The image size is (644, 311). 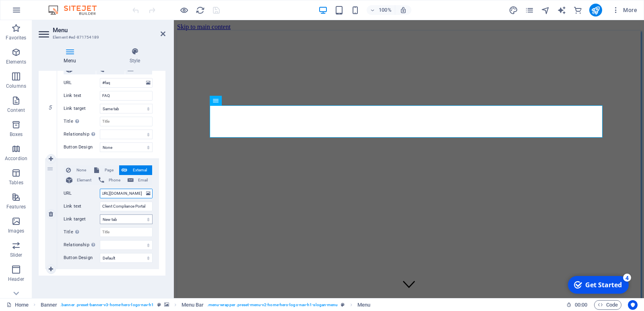 I want to click on p: Elements, so click(x=16, y=62).